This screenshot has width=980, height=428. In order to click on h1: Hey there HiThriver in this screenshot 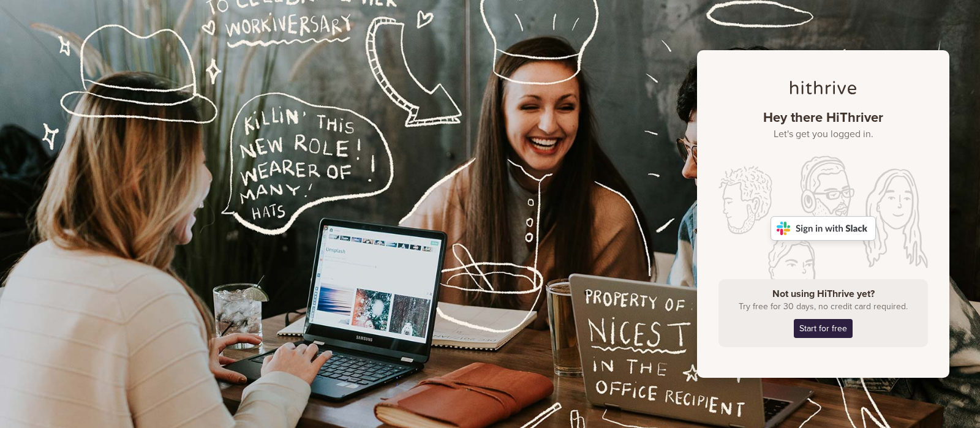, I will do `click(824, 125)`.